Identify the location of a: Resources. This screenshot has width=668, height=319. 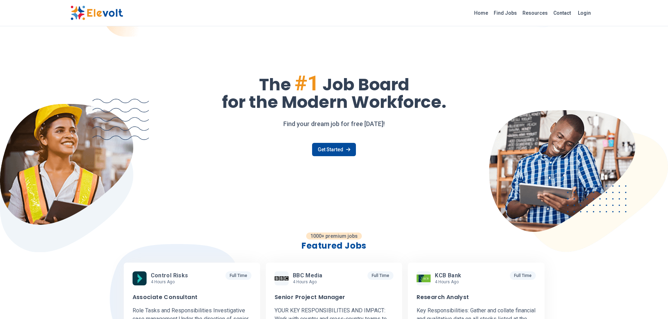
(535, 13).